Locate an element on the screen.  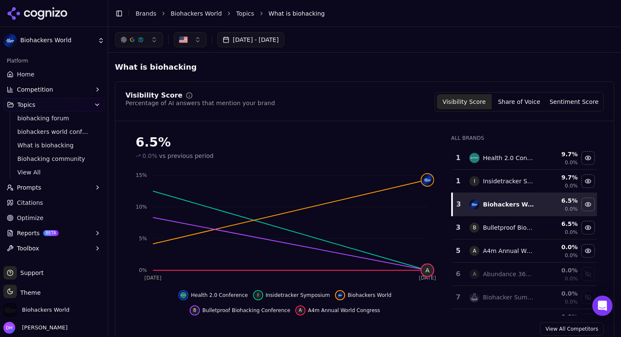
tr: 3biohackers worldBiohackers World6.5%0.0%Hide biohackers world data is located at coordinates (524, 204).